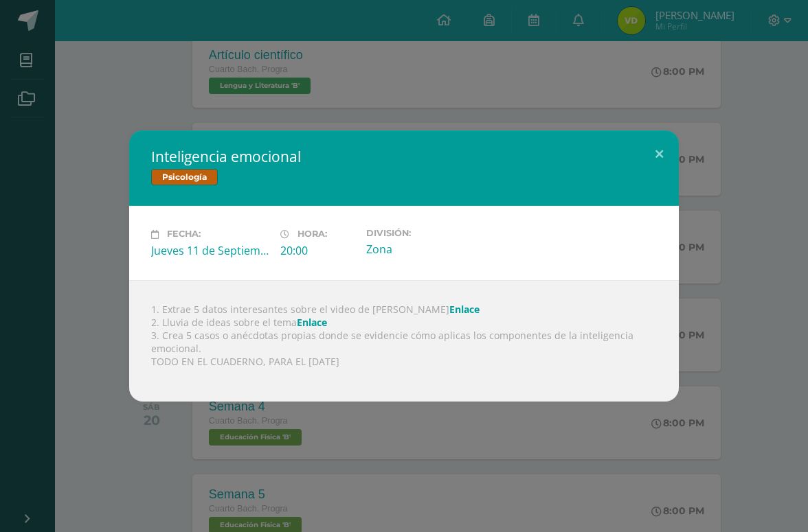 The width and height of the screenshot is (808, 532). I want to click on div: 20:00, so click(317, 251).